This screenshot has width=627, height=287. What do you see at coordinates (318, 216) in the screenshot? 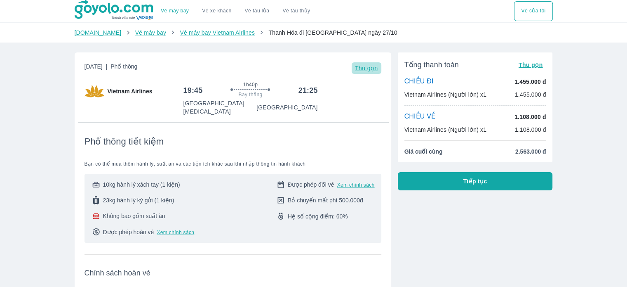
I see `span: Hệ số cộng điểm: 60%` at bounding box center [318, 216].